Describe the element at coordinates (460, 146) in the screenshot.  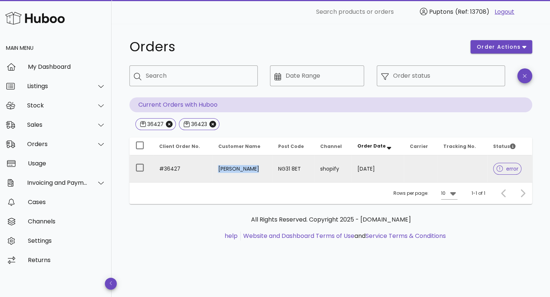
I see `span: Tracking No.` at that location.